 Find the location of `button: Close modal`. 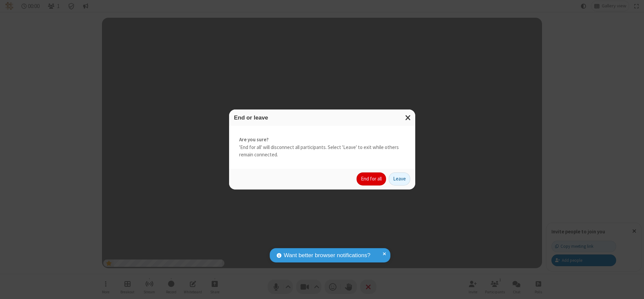

button: Close modal is located at coordinates (408, 118).